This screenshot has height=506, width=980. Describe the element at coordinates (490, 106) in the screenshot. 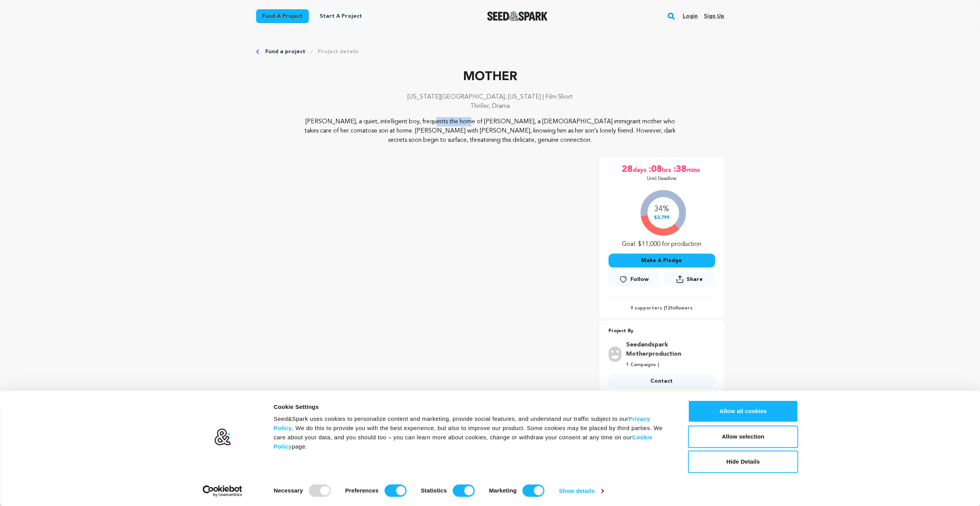

I see `p: Thriller, Drama` at that location.